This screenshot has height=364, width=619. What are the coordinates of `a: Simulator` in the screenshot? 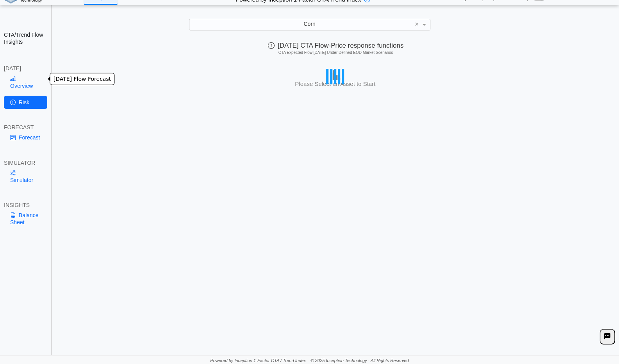 It's located at (25, 177).